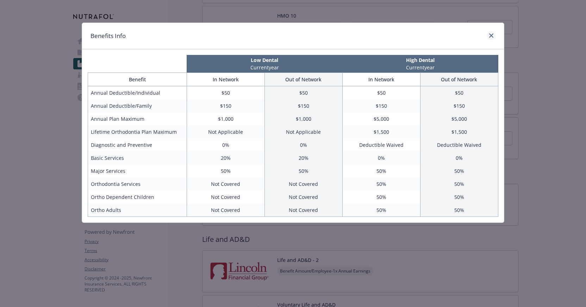 Image resolution: width=586 pixels, height=307 pixels. I want to click on td: Diagnostic and Preventive, so click(137, 145).